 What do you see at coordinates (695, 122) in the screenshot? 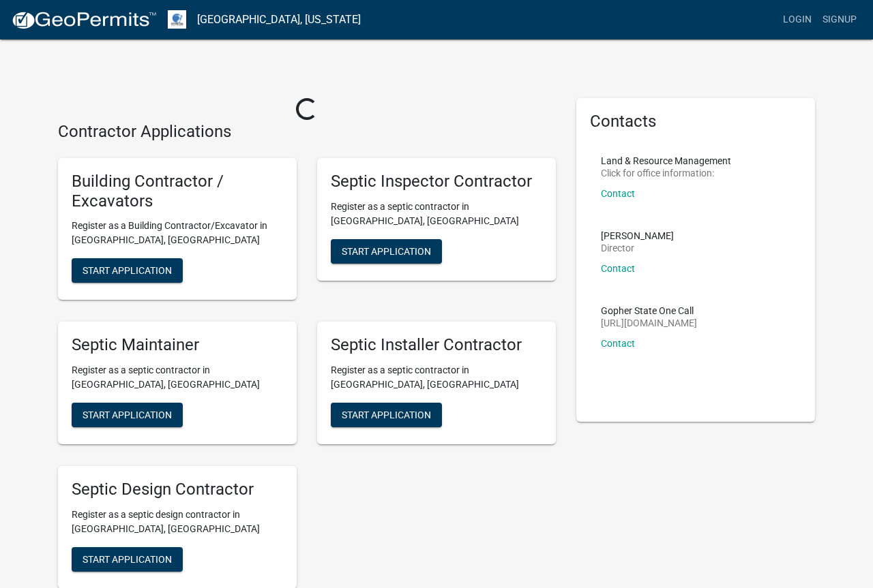
I see `h5: Contacts` at bounding box center [695, 122].